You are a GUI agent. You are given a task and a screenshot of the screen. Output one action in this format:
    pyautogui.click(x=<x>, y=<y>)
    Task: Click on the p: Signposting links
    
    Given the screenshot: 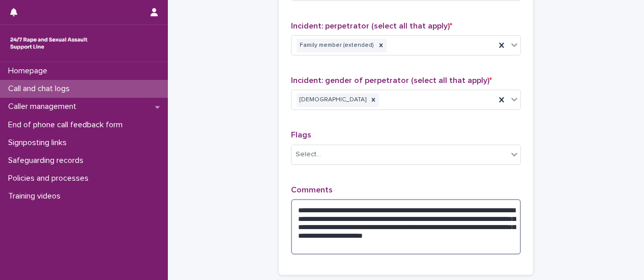 What is the action you would take?
    pyautogui.click(x=40, y=143)
    